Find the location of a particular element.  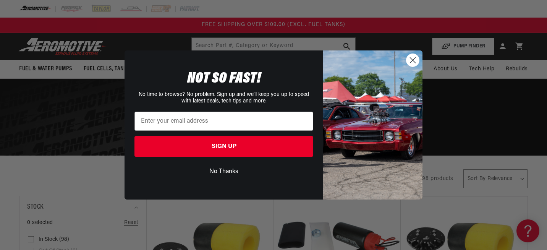

button: SIGN UP is located at coordinates (224, 146).